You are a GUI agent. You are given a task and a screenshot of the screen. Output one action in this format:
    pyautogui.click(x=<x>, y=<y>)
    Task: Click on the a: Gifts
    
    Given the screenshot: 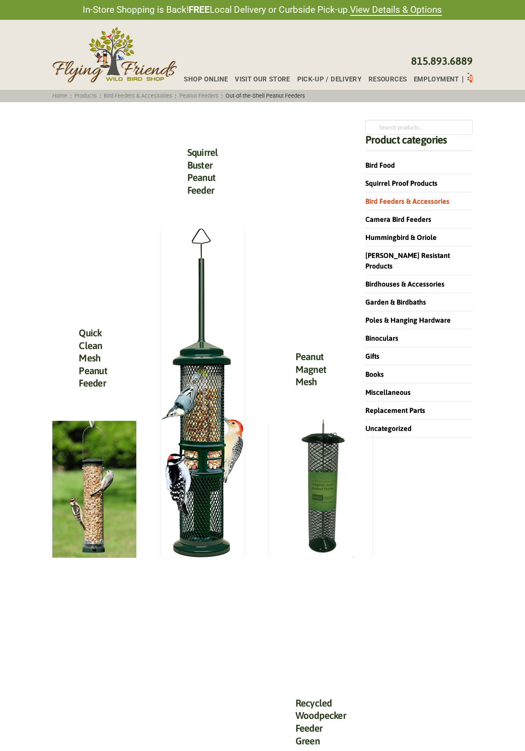 What is the action you would take?
    pyautogui.click(x=373, y=356)
    